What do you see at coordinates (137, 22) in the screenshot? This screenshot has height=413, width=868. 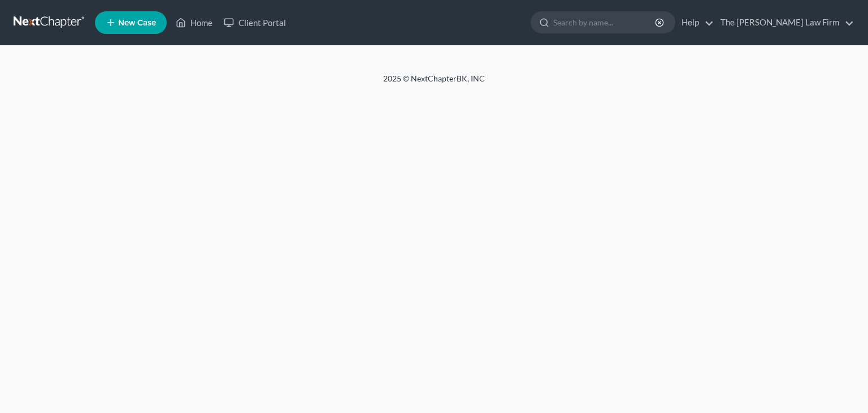 I see `span: New Case` at bounding box center [137, 22].